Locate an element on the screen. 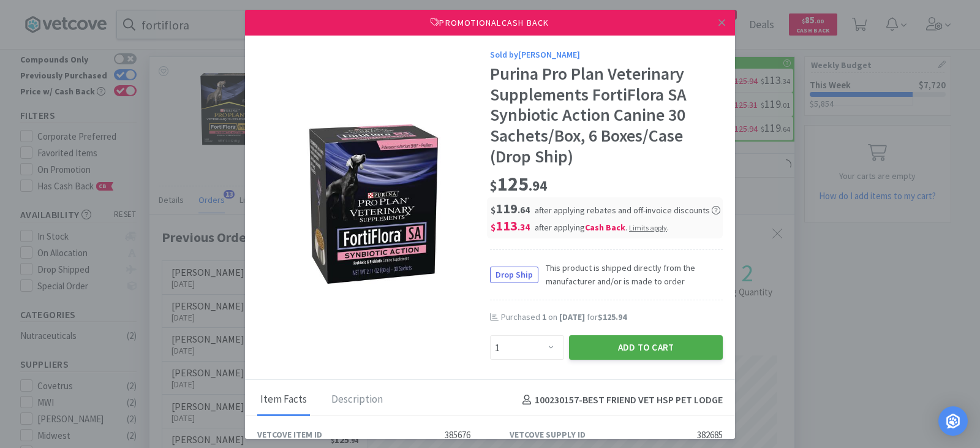 The width and height of the screenshot is (980, 448). div: Promotional Cash Back is located at coordinates (490, 23).